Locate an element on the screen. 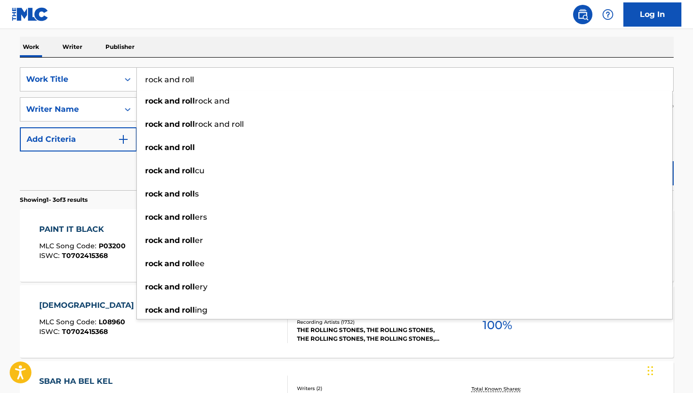  button: Add Criteria is located at coordinates (78, 139).